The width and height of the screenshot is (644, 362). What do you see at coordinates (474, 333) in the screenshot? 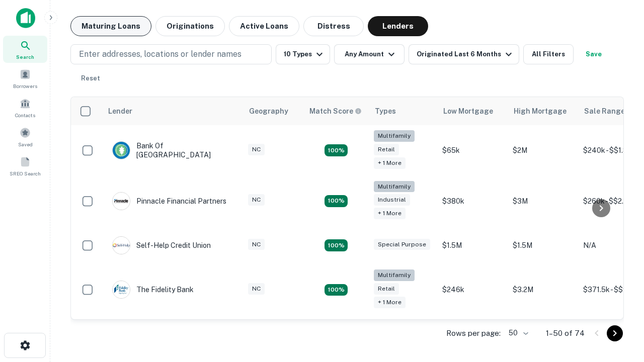
I see `p: Rows per page:` at bounding box center [474, 333].